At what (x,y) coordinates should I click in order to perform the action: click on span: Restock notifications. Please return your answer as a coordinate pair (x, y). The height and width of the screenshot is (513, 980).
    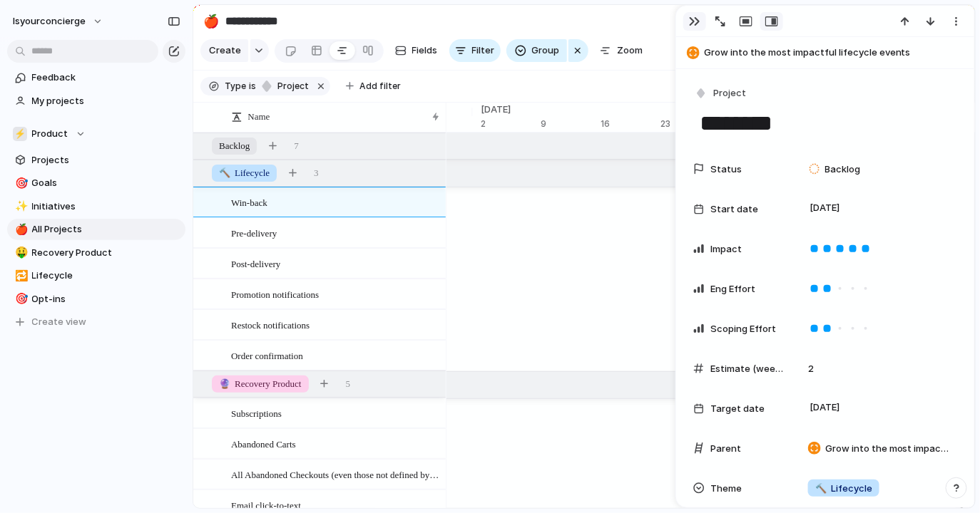
    Looking at the image, I should click on (271, 325).